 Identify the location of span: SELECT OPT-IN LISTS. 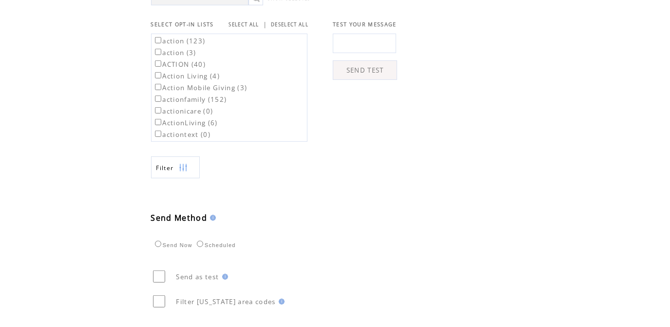
(182, 24).